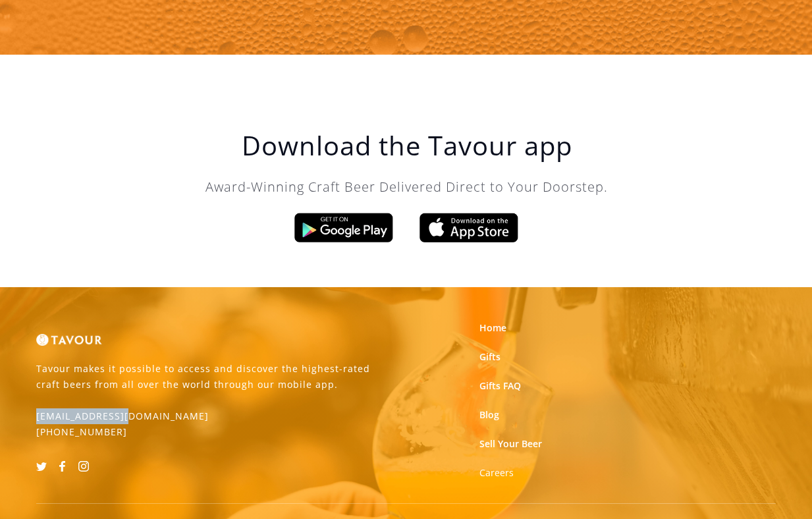  What do you see at coordinates (497, 472) in the screenshot?
I see `strong: Careers` at bounding box center [497, 472].